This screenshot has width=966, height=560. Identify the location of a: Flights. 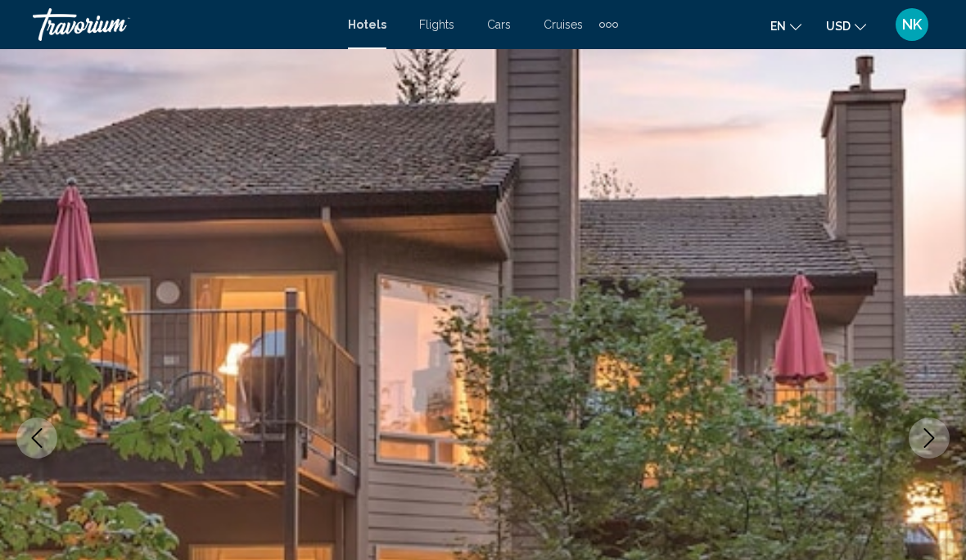
(437, 25).